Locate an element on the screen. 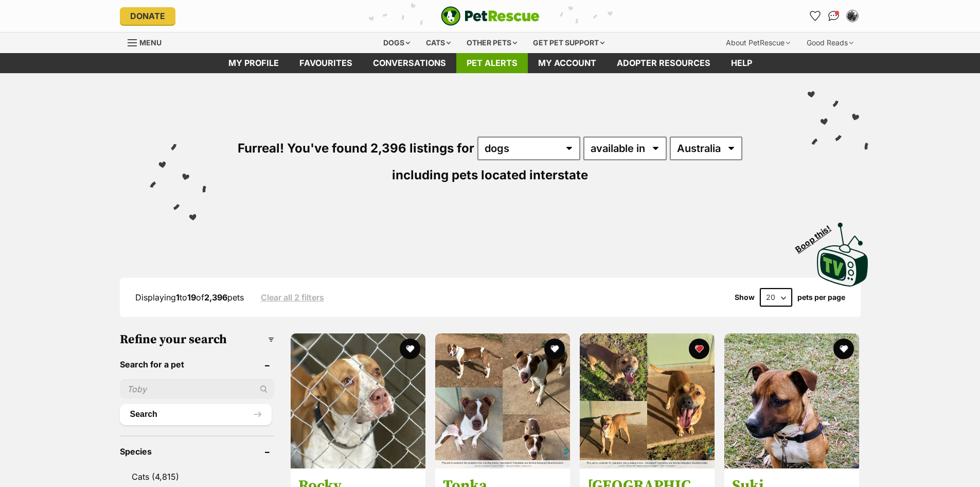 This screenshot has height=487, width=980. img: chat-41dd97257d64d25036548639549fe6c8038ab92f7586957e7f3b1b290dea8141.svg is located at coordinates (833, 16).